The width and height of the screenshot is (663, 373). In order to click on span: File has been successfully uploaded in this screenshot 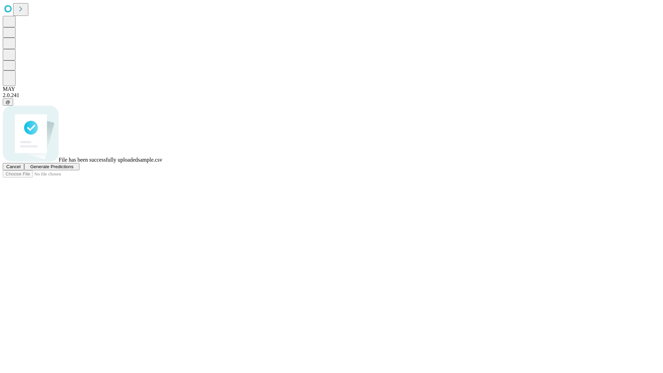, I will do `click(98, 160)`.